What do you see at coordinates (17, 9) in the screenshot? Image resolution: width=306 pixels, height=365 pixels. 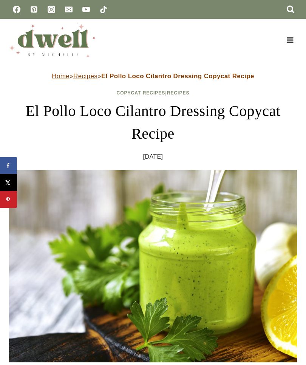 I see `a: Facebook` at bounding box center [17, 9].